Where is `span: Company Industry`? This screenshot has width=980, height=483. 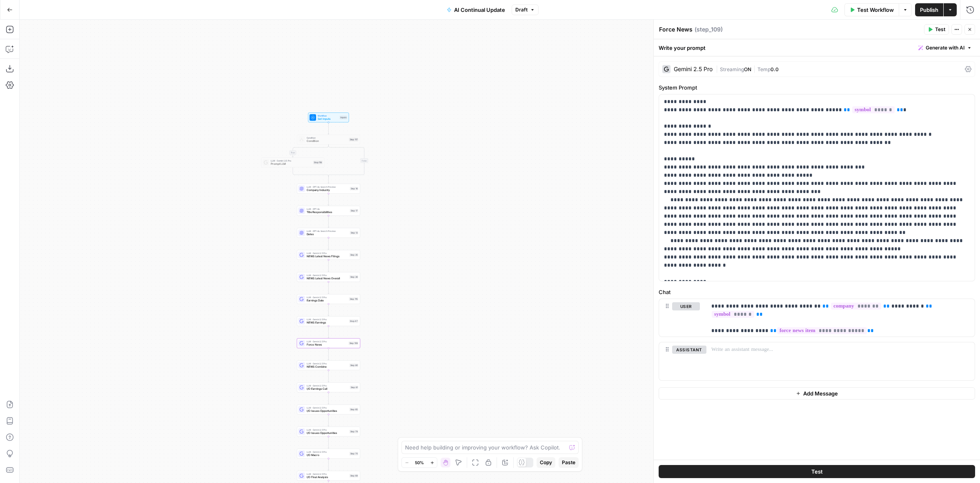 span: Company Industry is located at coordinates (327, 190).